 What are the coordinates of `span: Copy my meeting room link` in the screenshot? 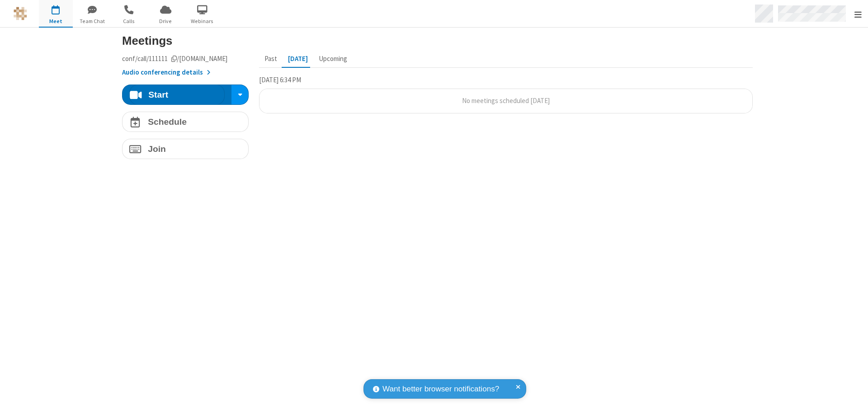 It's located at (174, 58).